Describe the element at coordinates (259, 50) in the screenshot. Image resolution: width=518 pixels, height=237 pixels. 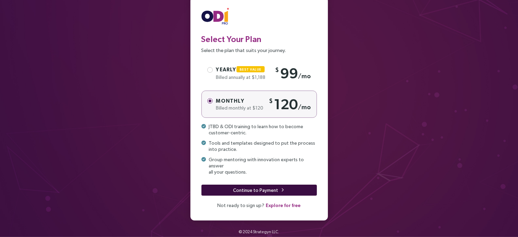
I see `p: Select the plan that suits your journey.` at that location.